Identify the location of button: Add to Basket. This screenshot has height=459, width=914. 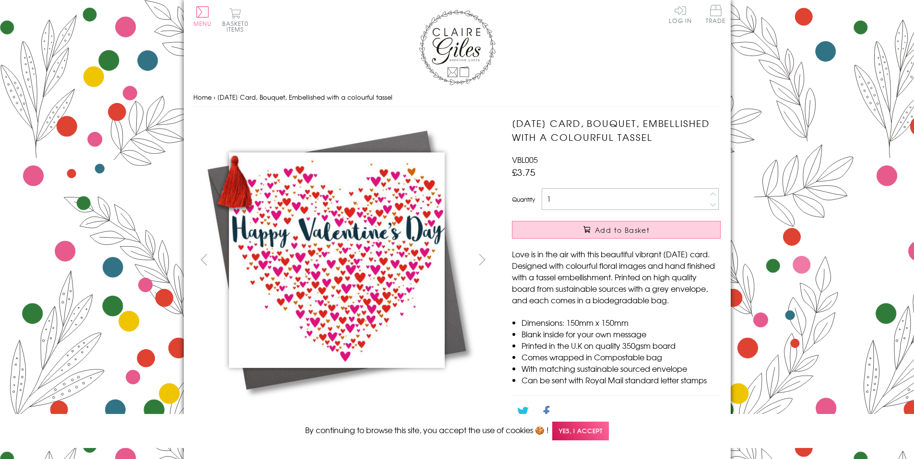
(616, 230).